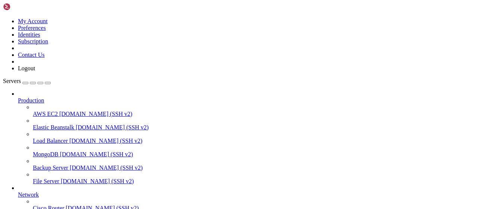 This screenshot has width=478, height=209. Describe the element at coordinates (246, 100) in the screenshot. I see `a: Production` at that location.